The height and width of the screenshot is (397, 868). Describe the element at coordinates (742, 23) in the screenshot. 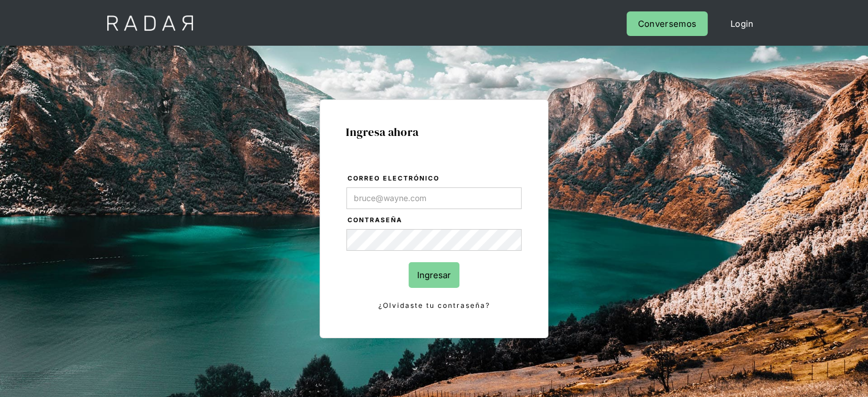

I see `a: Login` at that location.